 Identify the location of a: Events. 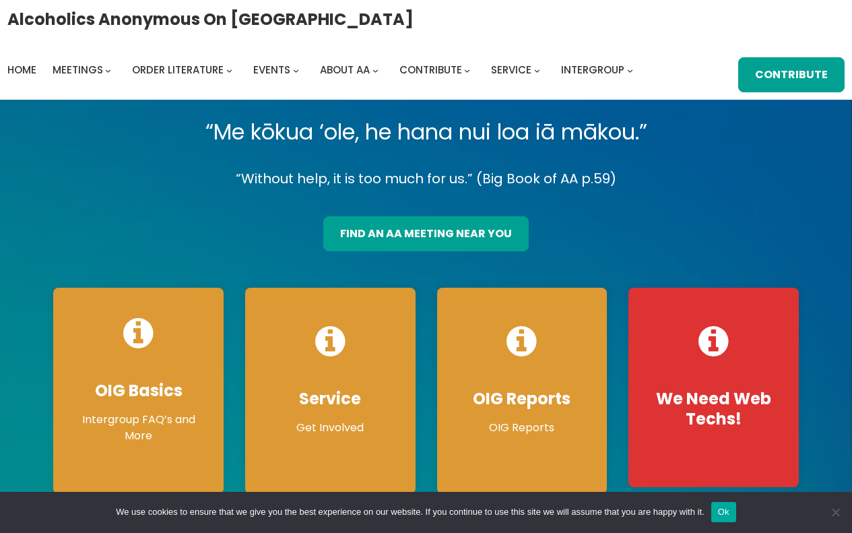
(271, 70).